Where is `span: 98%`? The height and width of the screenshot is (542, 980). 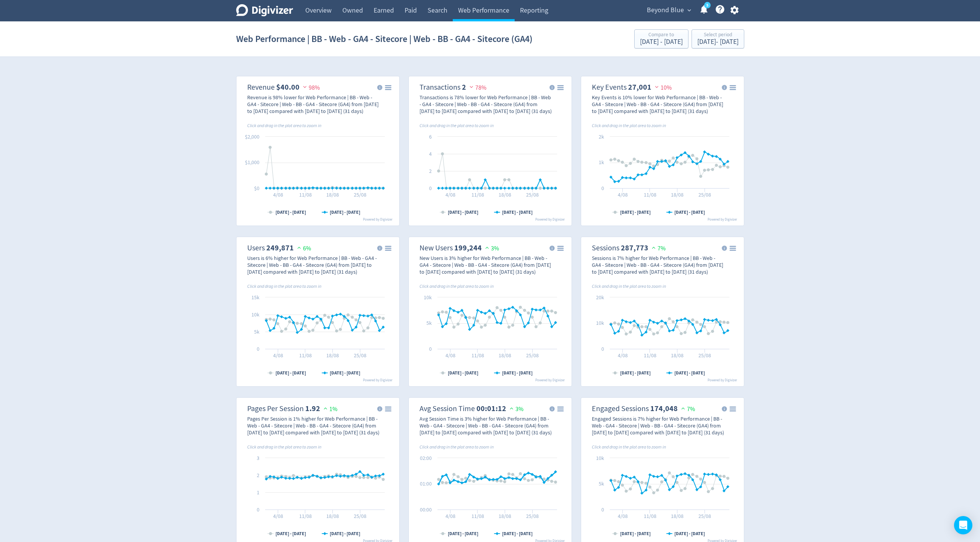 span: 98% is located at coordinates (310, 88).